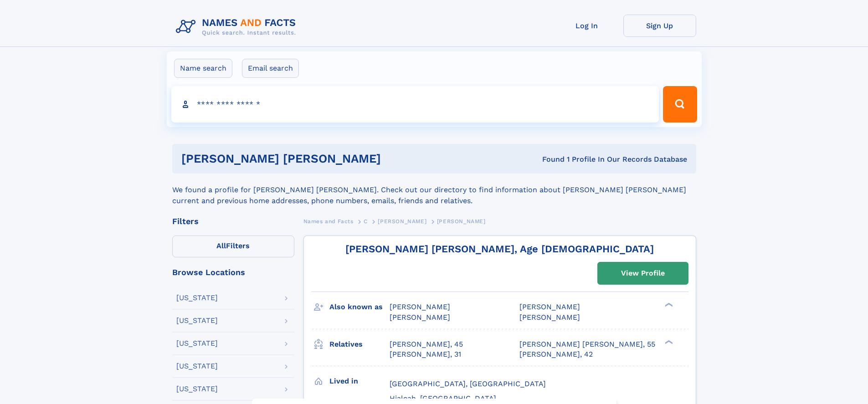 The image size is (868, 404). What do you see at coordinates (366, 221) in the screenshot?
I see `span: C` at bounding box center [366, 221].